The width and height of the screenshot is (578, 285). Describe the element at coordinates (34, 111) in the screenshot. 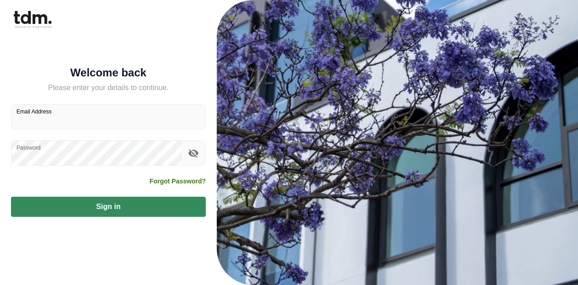

I see `label: Email Address` at that location.